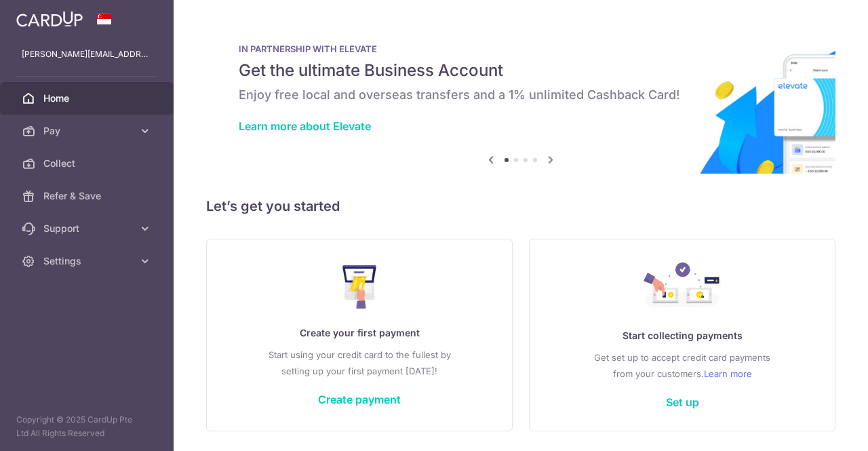 This screenshot has height=451, width=868. Describe the element at coordinates (88, 131) in the screenshot. I see `span: Pay` at that location.